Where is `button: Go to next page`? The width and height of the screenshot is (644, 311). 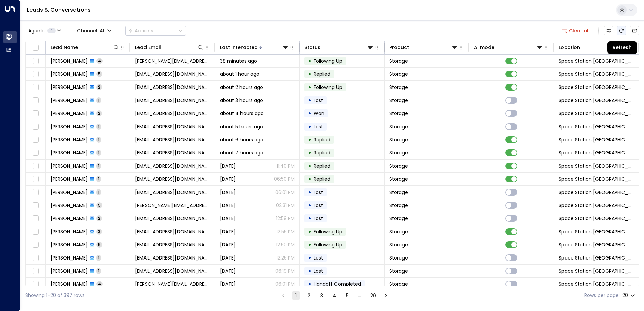
button: Go to next page is located at coordinates (386, 296).